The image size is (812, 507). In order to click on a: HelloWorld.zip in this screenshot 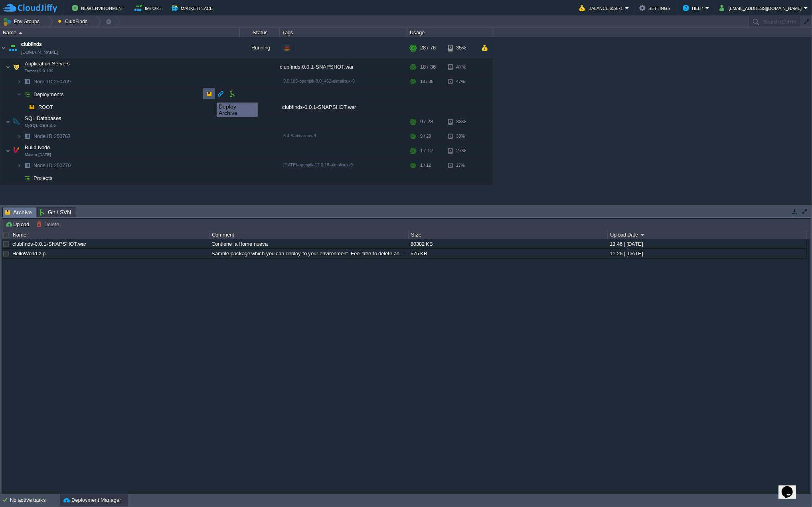, I will do `click(29, 254)`.